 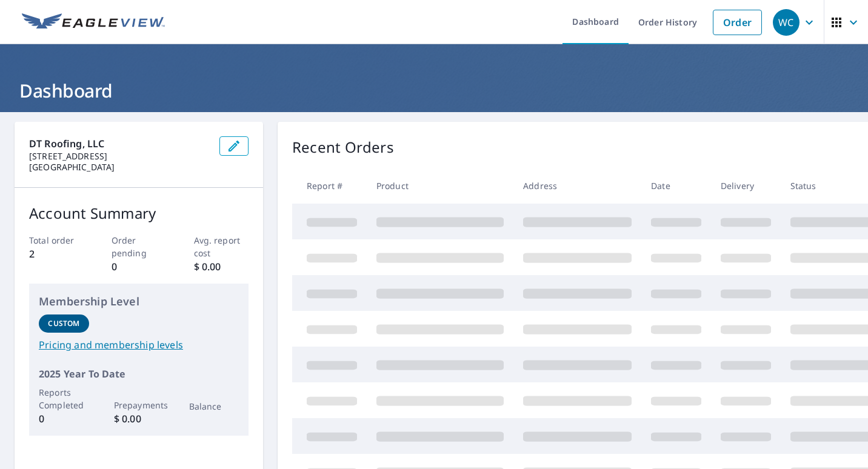 I want to click on div: WC, so click(x=786, y=23).